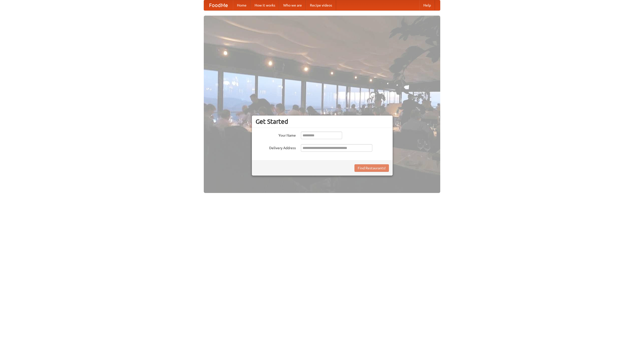 This screenshot has height=356, width=644. I want to click on label: Delivery Address, so click(276, 147).